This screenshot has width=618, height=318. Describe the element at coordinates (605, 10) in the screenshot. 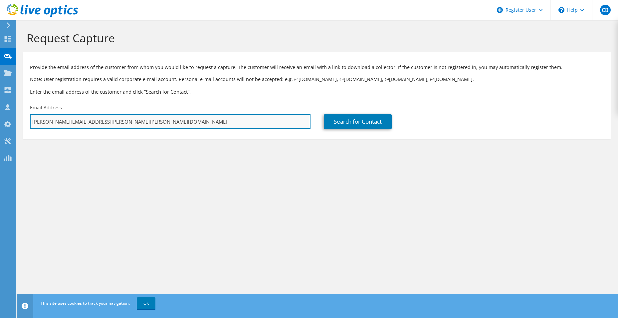

I see `span: CB` at that location.